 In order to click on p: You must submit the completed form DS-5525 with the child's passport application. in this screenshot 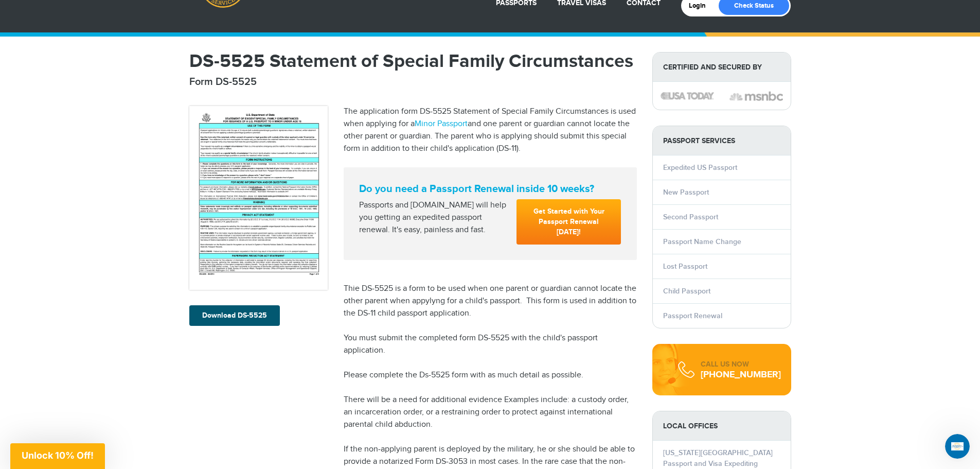, I will do `click(490, 344)`.